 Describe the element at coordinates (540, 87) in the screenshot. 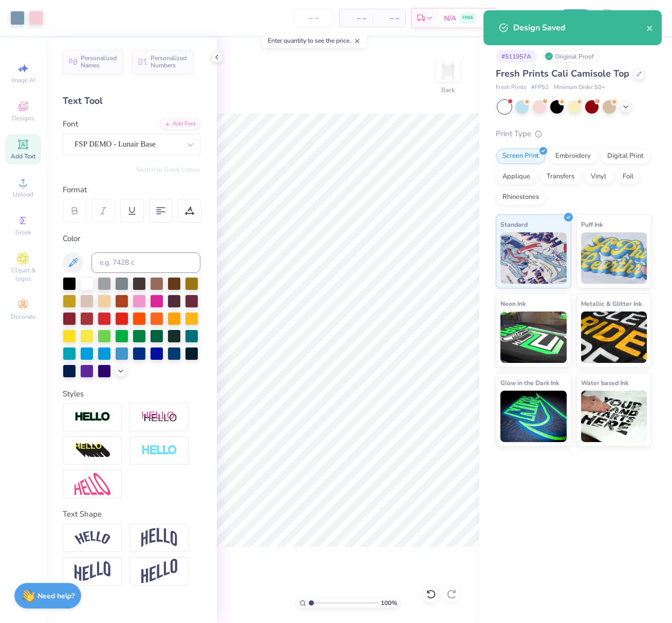

I see `span: # FP52` at that location.